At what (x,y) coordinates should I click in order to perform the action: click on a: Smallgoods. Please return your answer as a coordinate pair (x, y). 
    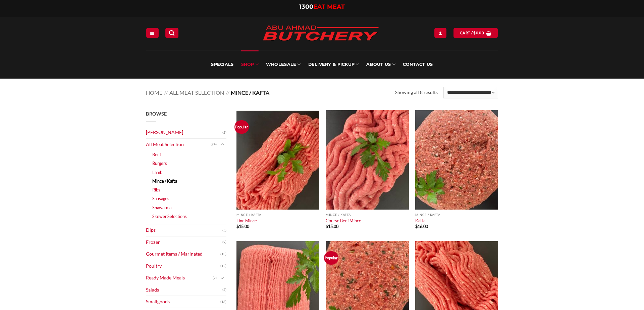
    Looking at the image, I should click on (183, 302).